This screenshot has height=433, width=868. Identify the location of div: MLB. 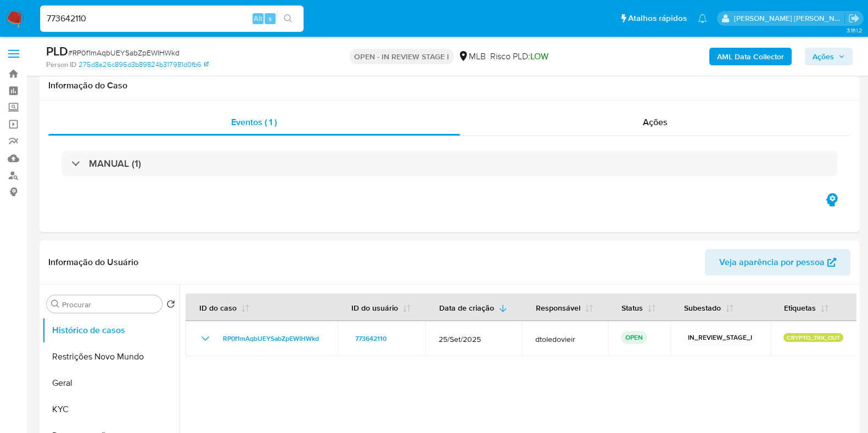
(472, 56).